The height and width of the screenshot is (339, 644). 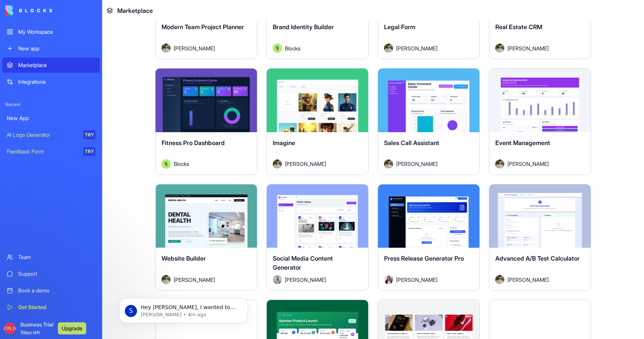 I want to click on a: Book a demo, so click(x=51, y=291).